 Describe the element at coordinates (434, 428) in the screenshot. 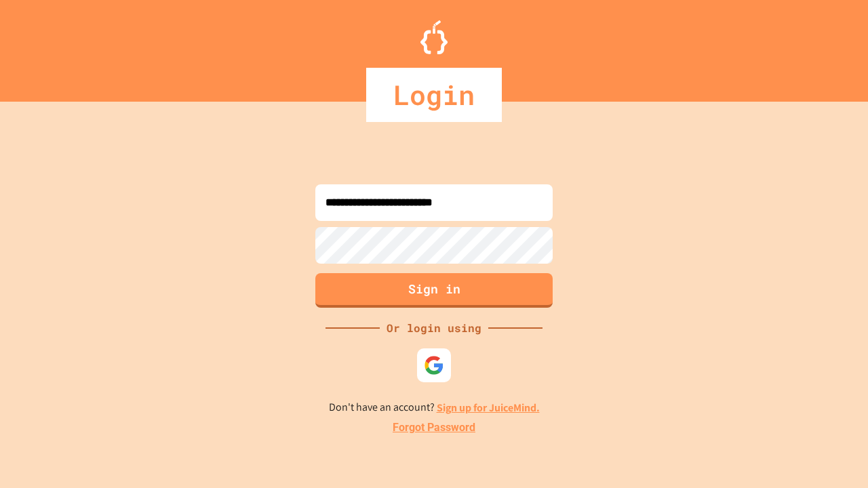

I see `a: Forgot Password` at that location.